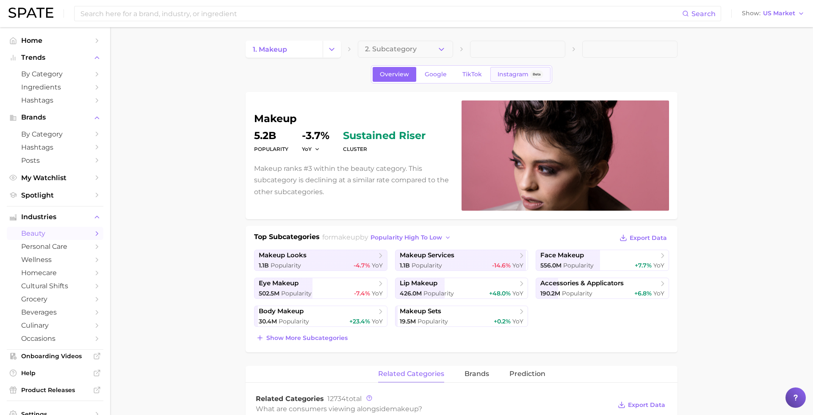 This screenshot has height=415, width=813. What do you see at coordinates (55, 233) in the screenshot?
I see `span: beauty` at bounding box center [55, 233].